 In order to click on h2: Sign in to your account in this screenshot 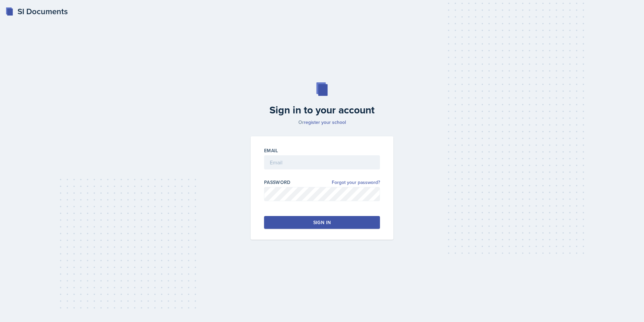, I will do `click(322, 110)`.